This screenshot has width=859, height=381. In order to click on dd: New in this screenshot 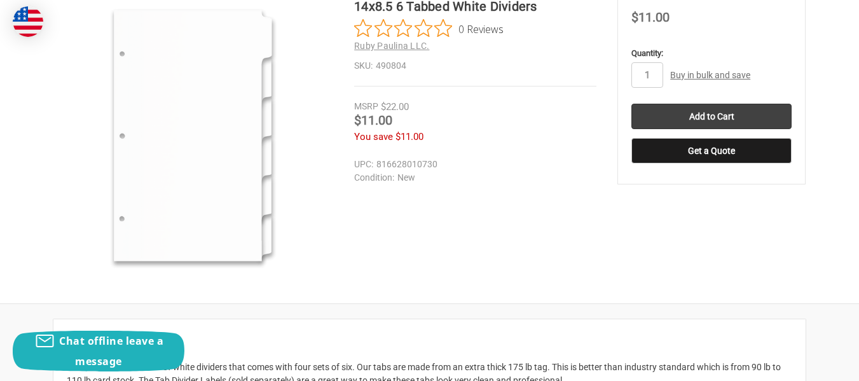, I will do `click(472, 177)`.